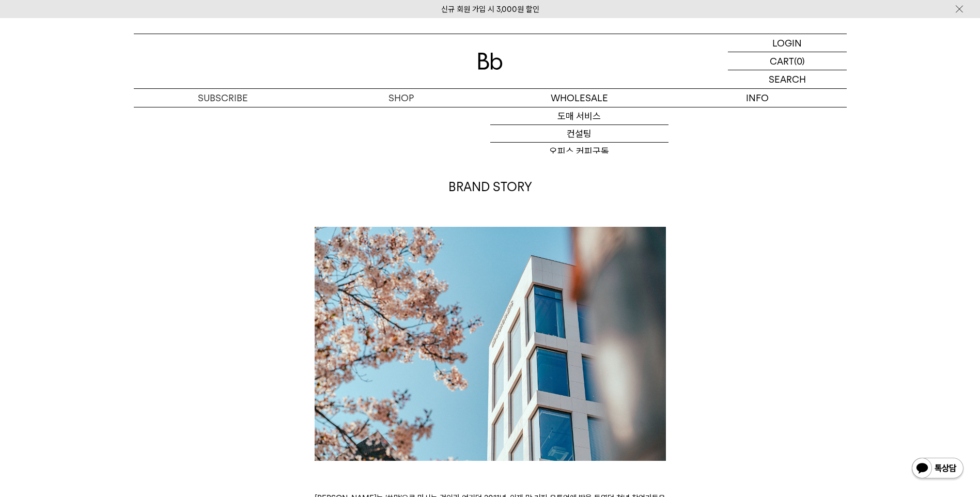 The width and height of the screenshot is (980, 497). I want to click on p: INFO, so click(758, 97).